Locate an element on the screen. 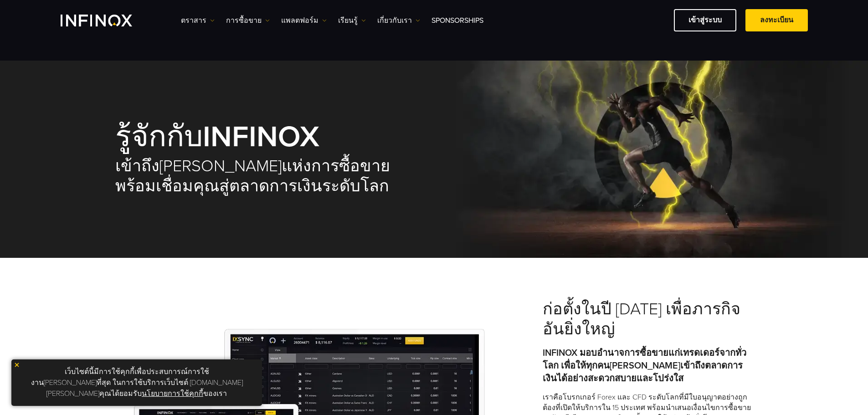 The height and width of the screenshot is (415, 868). a: เกี่ยวกับเรา is located at coordinates (399, 20).